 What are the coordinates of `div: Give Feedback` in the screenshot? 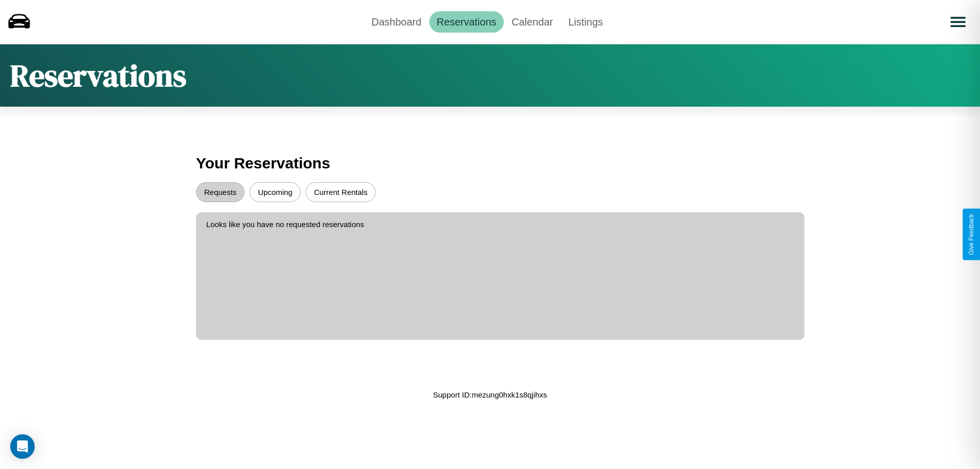 It's located at (972, 234).